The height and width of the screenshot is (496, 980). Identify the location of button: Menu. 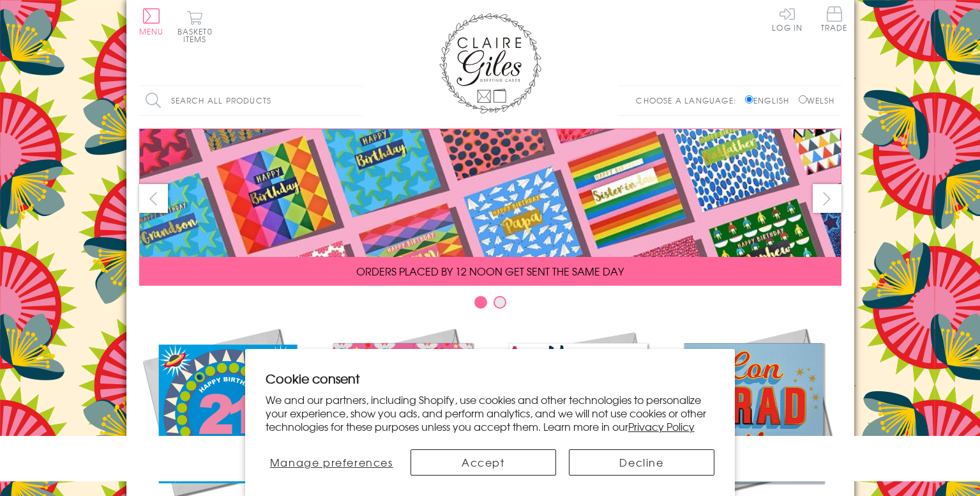
(151, 22).